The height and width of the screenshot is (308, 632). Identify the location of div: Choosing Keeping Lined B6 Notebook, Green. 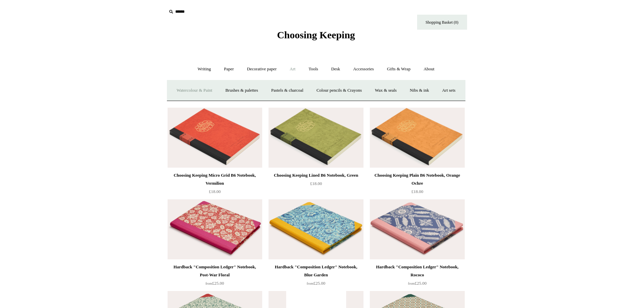
(316, 175).